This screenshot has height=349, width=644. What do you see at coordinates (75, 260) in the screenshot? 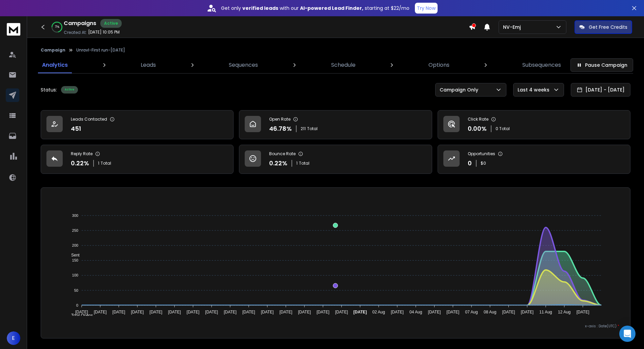
I see `tspan: 150` at bounding box center [75, 260].